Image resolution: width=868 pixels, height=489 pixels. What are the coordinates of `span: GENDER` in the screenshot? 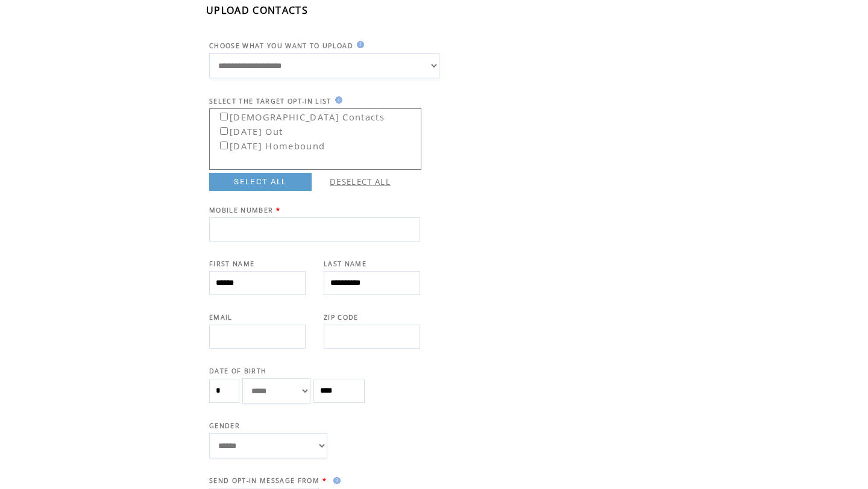 It's located at (224, 426).